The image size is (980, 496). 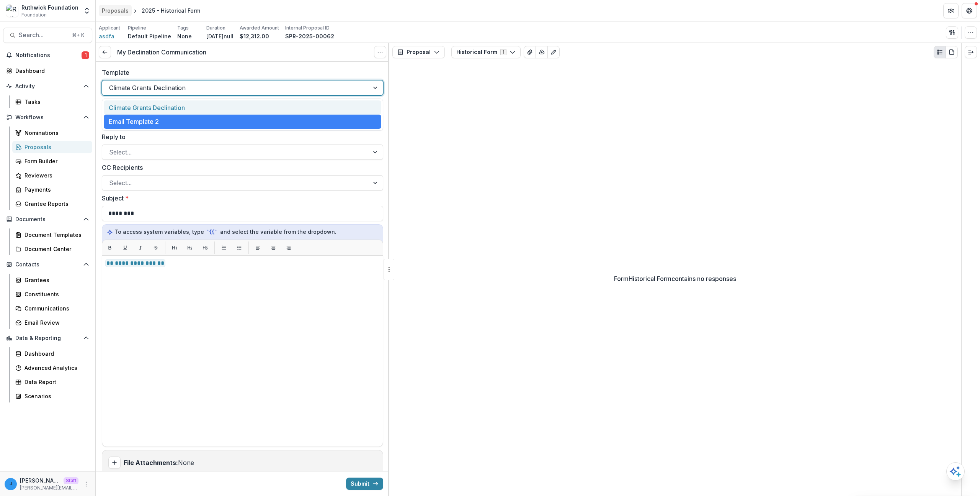 I want to click on a: Document Center, so click(x=52, y=249).